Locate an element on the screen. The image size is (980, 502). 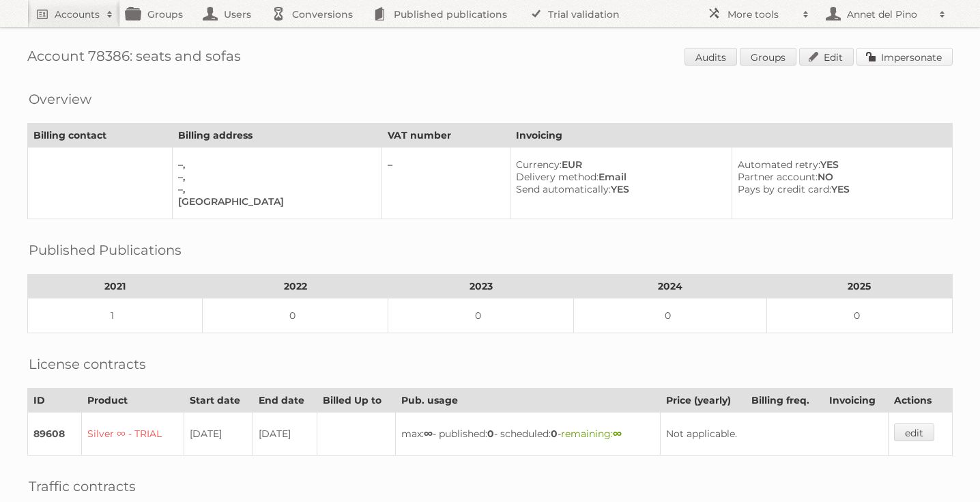
th: Price (yearly) is located at coordinates (702, 400).